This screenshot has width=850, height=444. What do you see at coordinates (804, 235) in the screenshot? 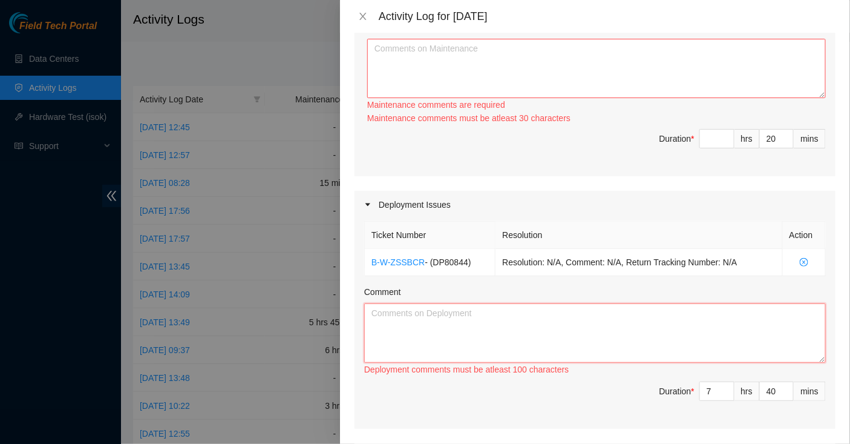
I see `th: Action` at bounding box center [804, 235].